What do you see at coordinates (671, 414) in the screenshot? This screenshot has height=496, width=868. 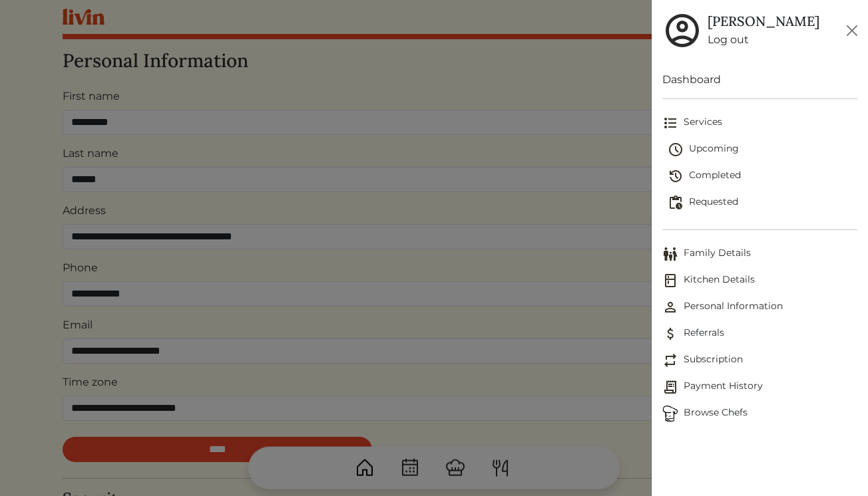 I see `img: Browse Chefs` at bounding box center [671, 414].